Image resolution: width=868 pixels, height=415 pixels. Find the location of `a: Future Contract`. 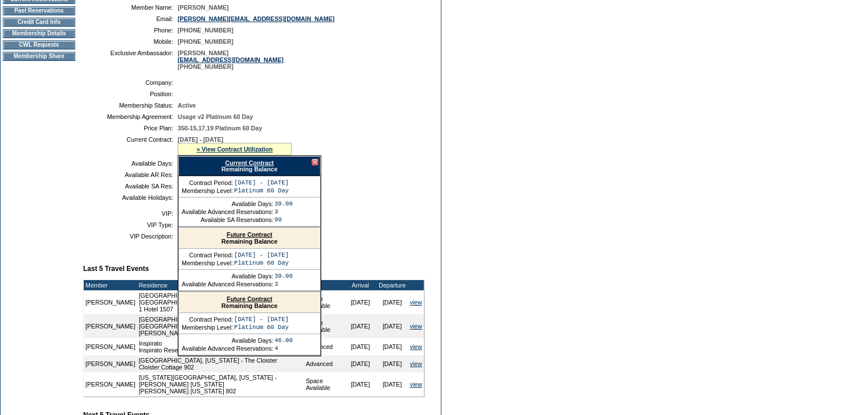

a: Future Contract is located at coordinates (249, 299).